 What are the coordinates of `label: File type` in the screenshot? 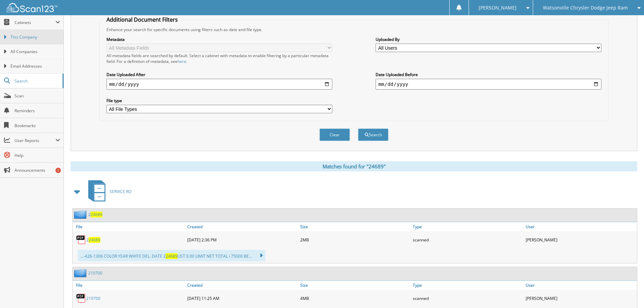 It's located at (220, 100).